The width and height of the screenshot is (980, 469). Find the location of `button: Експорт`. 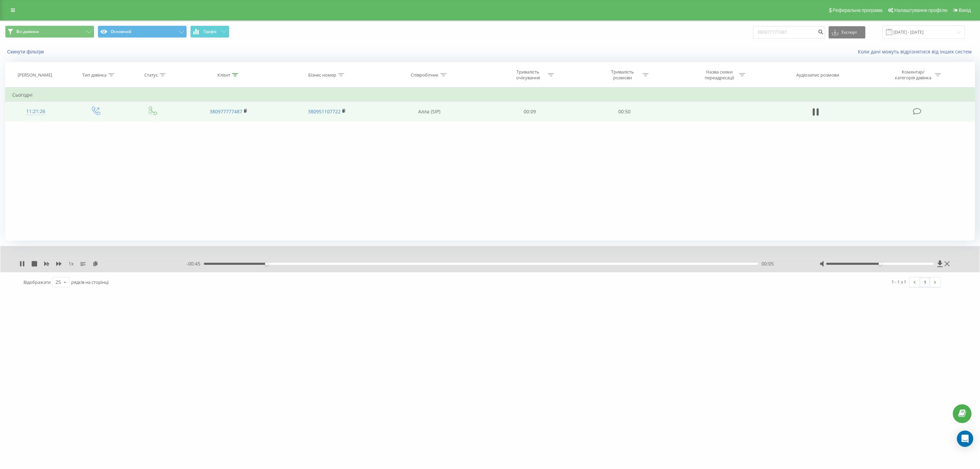

button: Експорт is located at coordinates (847, 32).